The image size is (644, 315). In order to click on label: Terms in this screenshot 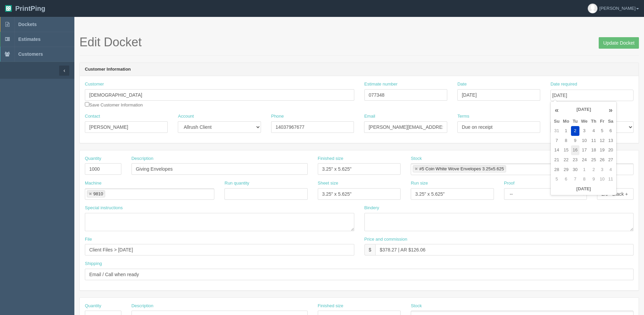, I will do `click(463, 116)`.